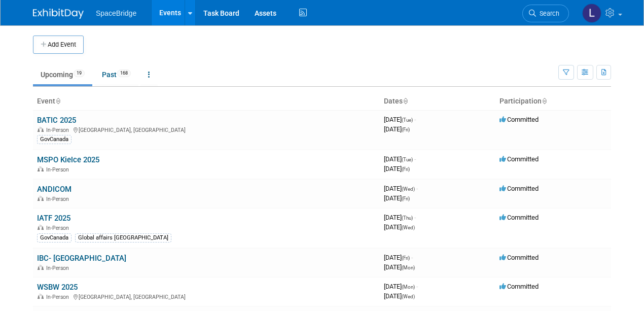  I want to click on a: Sort by Event Name, so click(58, 101).